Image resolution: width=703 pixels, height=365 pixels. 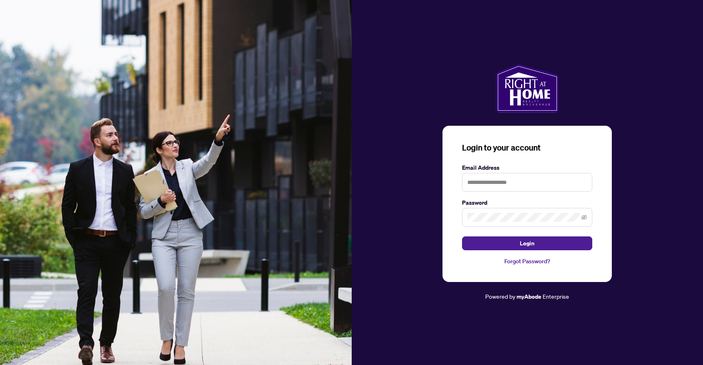 I want to click on h3: Login to your account, so click(x=527, y=148).